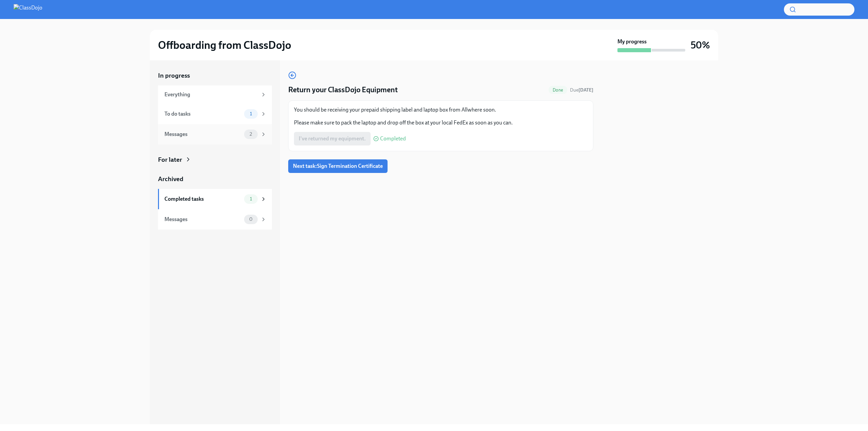  What do you see at coordinates (343, 90) in the screenshot?
I see `h4: Return your ClassDojo Equipment` at bounding box center [343, 90].